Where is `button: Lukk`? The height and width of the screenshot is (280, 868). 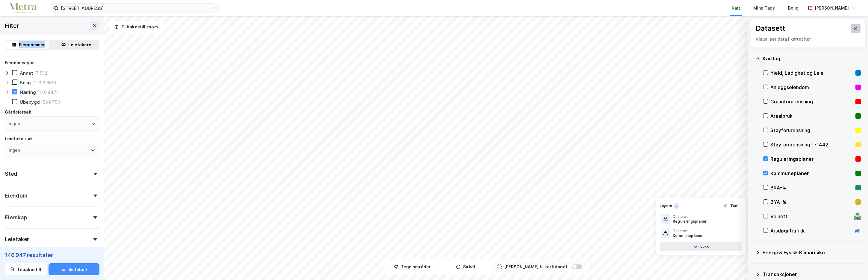 button: Lukk is located at coordinates (701, 247).